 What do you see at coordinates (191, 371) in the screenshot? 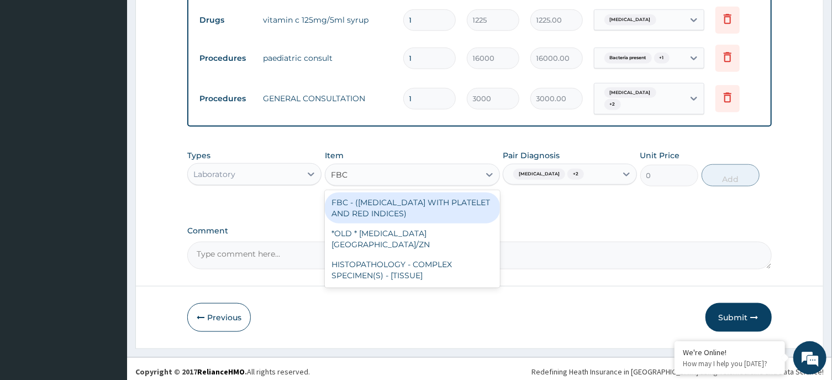
I see `strong: Copyright © 2017 .` at bounding box center [191, 371].